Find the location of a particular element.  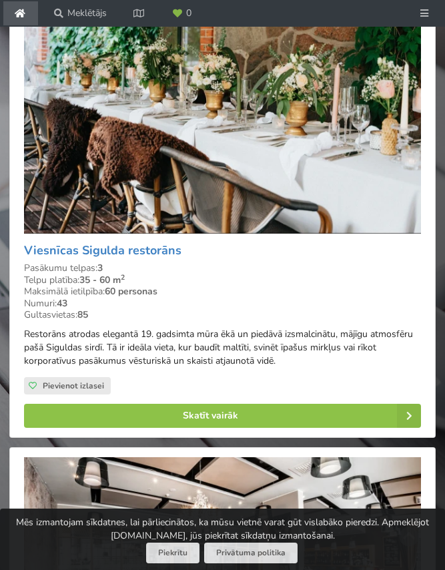

div: Numuri: is located at coordinates (222, 304).